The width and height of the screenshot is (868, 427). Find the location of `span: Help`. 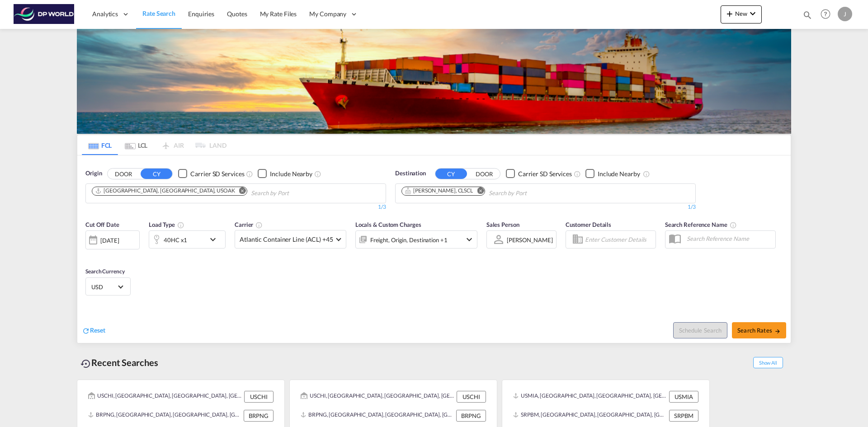

span: Help is located at coordinates (825, 14).